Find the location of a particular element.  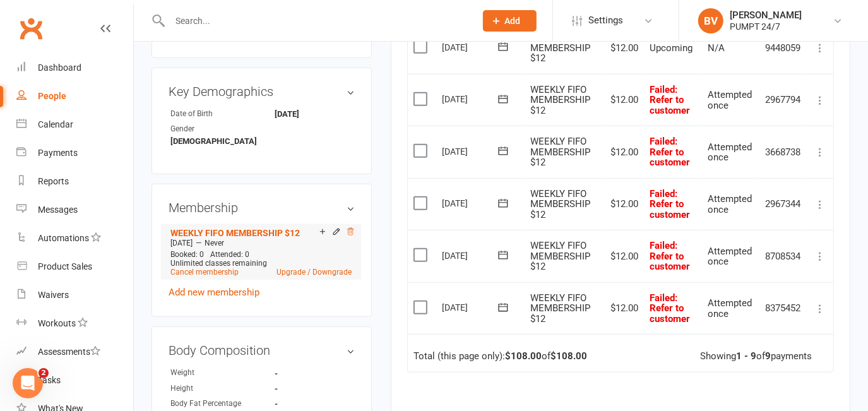

div: Workouts is located at coordinates (57, 324).